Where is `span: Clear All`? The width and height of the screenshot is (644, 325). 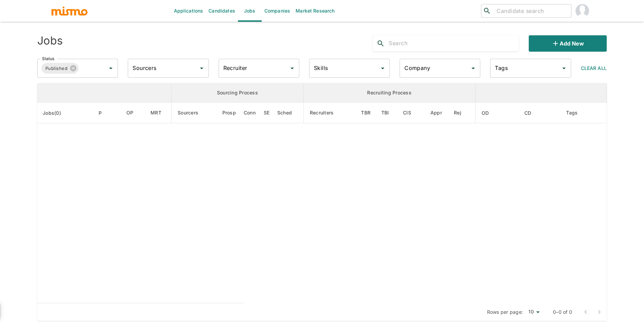
span: Clear All is located at coordinates (594, 68).